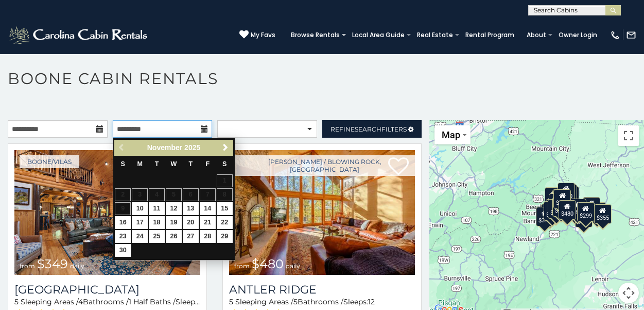  What do you see at coordinates (591, 206) in the screenshot?
I see `div: $930` at bounding box center [591, 206].